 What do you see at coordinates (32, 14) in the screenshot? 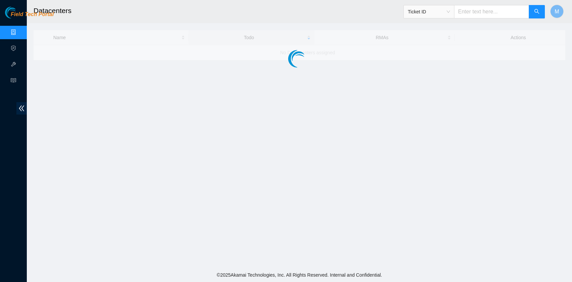
I see `span: Field Tech Portal` at bounding box center [32, 14].